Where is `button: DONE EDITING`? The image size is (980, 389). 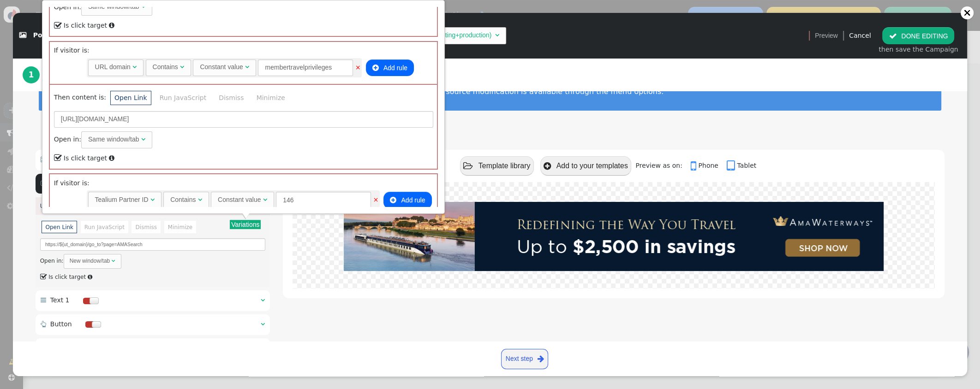 button: DONE EDITING is located at coordinates (918, 36).